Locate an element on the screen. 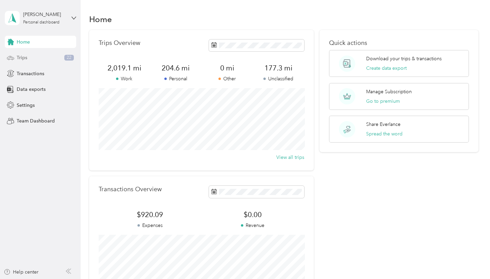 The image size is (490, 279). button: Spread the word is located at coordinates (385, 134).